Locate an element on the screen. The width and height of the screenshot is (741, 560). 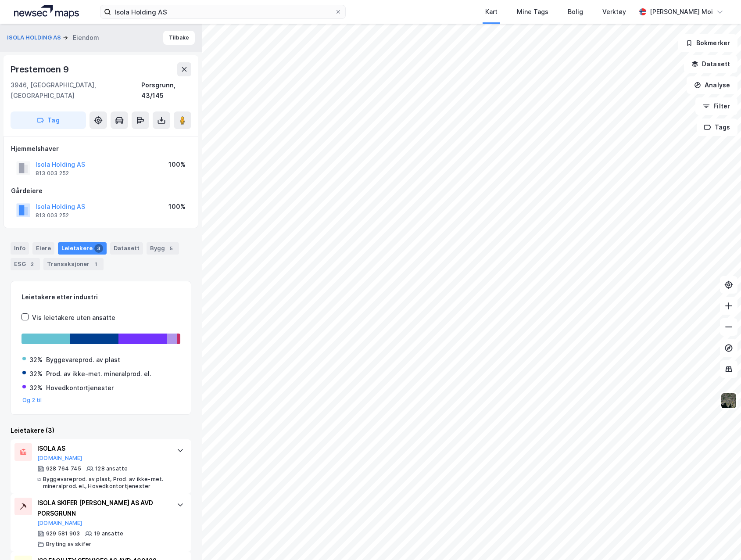
div: Bryting av skifer is located at coordinates (69, 544).